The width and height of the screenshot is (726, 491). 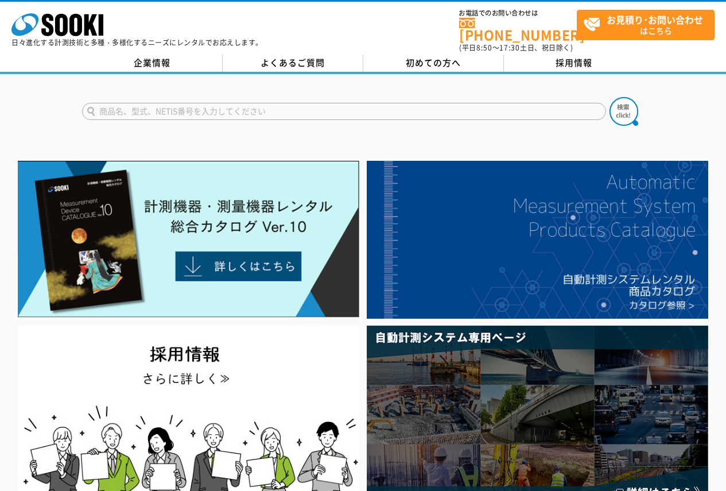 What do you see at coordinates (433, 63) in the screenshot?
I see `a: 初めての方へ` at bounding box center [433, 63].